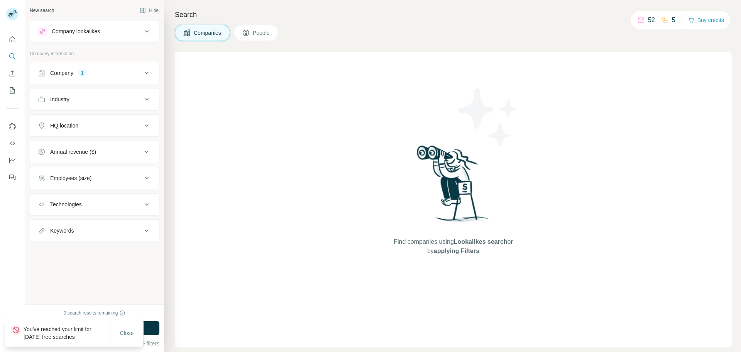 Image resolution: width=741 pixels, height=352 pixels. I want to click on button: Search, so click(12, 56).